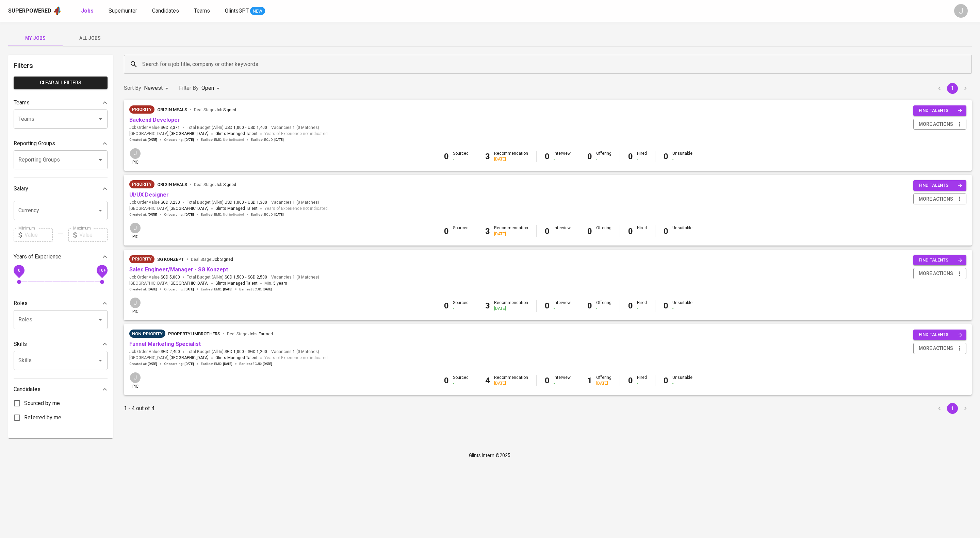  Describe the element at coordinates (952, 89) in the screenshot. I see `button: page 1` at that location.